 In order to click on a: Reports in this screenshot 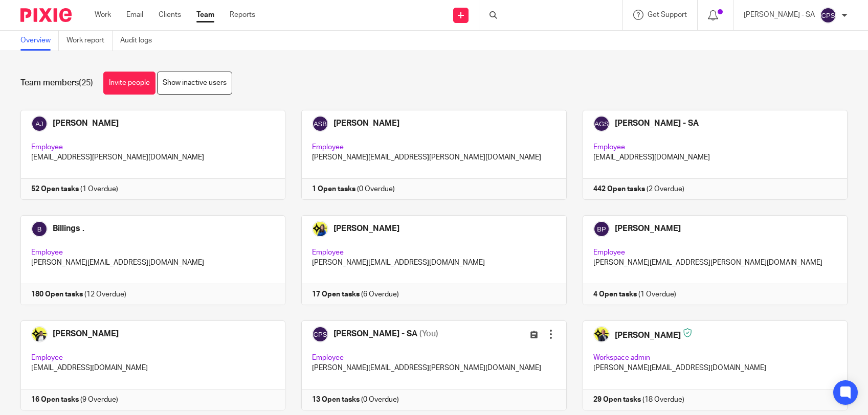, I will do `click(242, 15)`.